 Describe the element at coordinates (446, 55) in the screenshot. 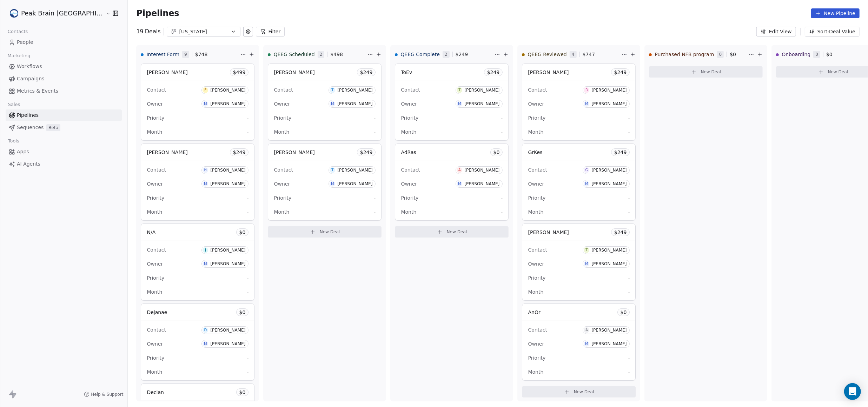

I see `span: 2` at that location.